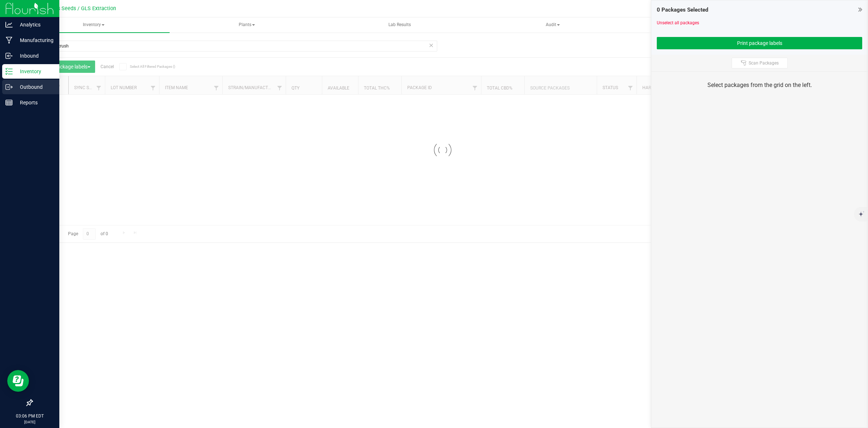 Image resolution: width=868 pixels, height=428 pixels. What do you see at coordinates (764, 63) in the screenshot?
I see `span: Scan Packages` at bounding box center [764, 63].